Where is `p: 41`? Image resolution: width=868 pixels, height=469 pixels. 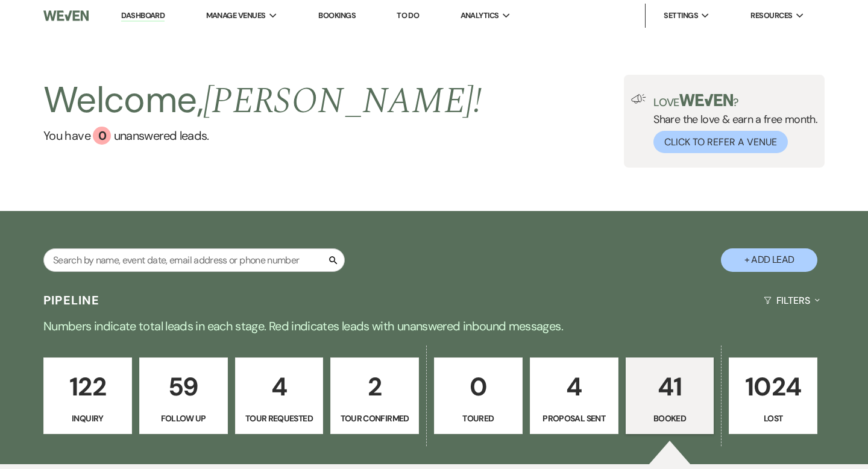
p: 41 is located at coordinates (670, 386).